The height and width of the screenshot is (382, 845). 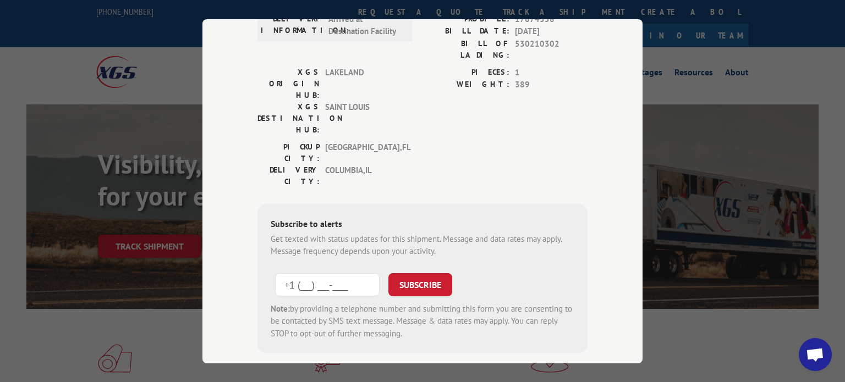 I want to click on label: XGS DESTINATION HUB:, so click(x=288, y=118).